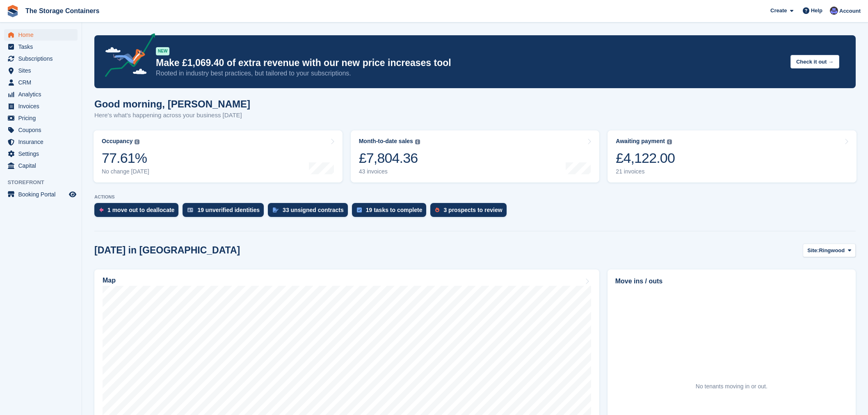  What do you see at coordinates (814, 61) in the screenshot?
I see `button: Check it out →` at bounding box center [814, 61].